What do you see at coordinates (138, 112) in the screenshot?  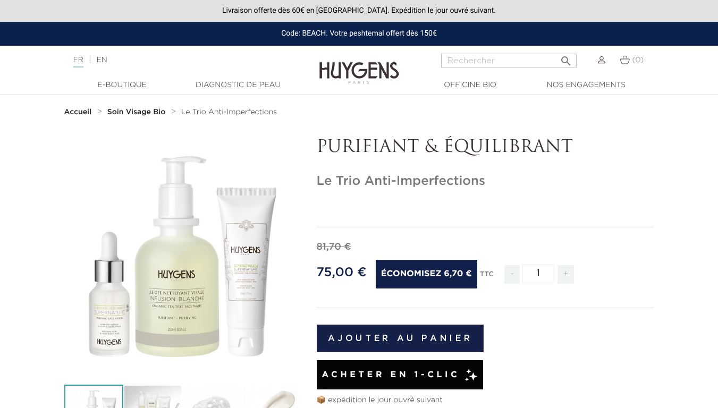 I see `a: Soin Visage Bio` at bounding box center [138, 112].